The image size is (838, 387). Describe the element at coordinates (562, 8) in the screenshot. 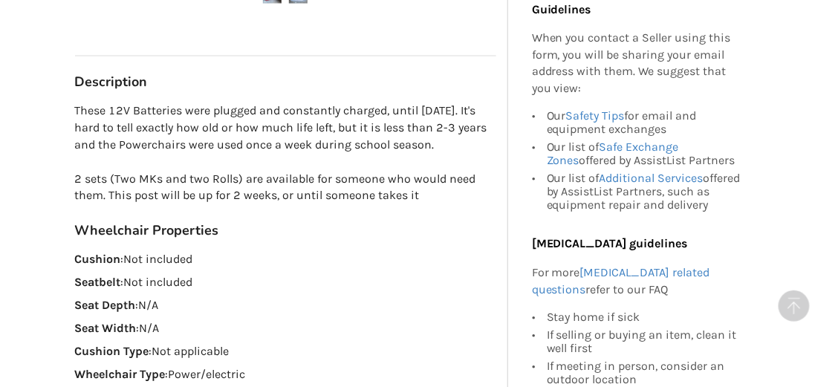

I see `b: Guidelines` at that location.